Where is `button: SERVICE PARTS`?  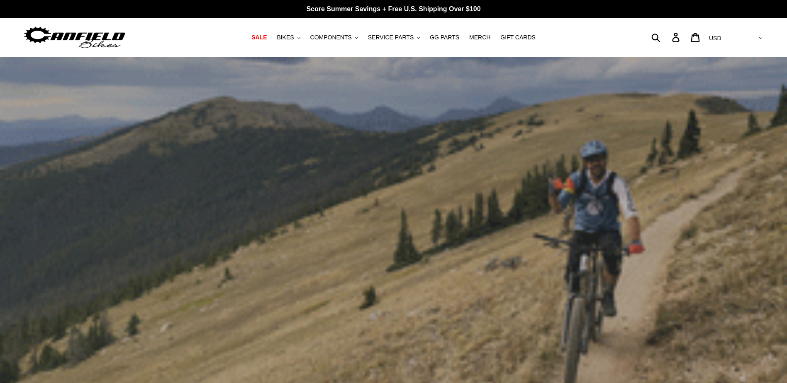
button: SERVICE PARTS is located at coordinates (394, 37).